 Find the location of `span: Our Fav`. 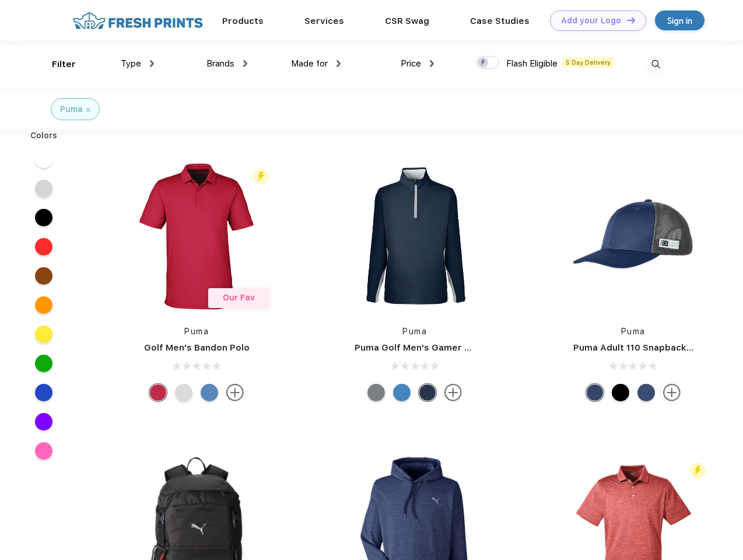

span: Our Fav is located at coordinates (239, 298).